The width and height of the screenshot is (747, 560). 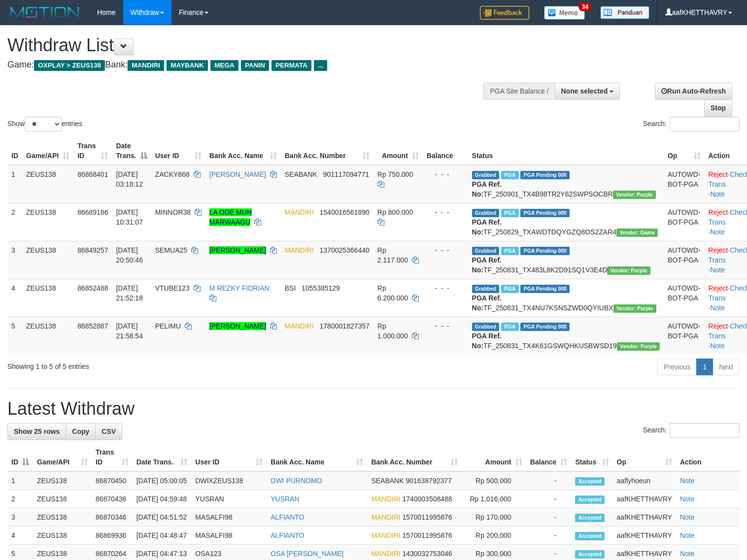 I want to click on a: CSV, so click(x=109, y=432).